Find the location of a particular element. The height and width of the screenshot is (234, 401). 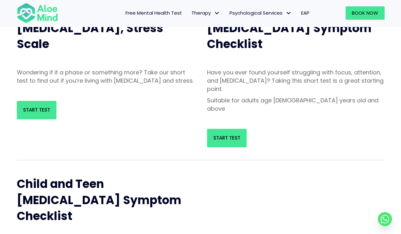

span: Psychological Services is located at coordinates (261, 13).